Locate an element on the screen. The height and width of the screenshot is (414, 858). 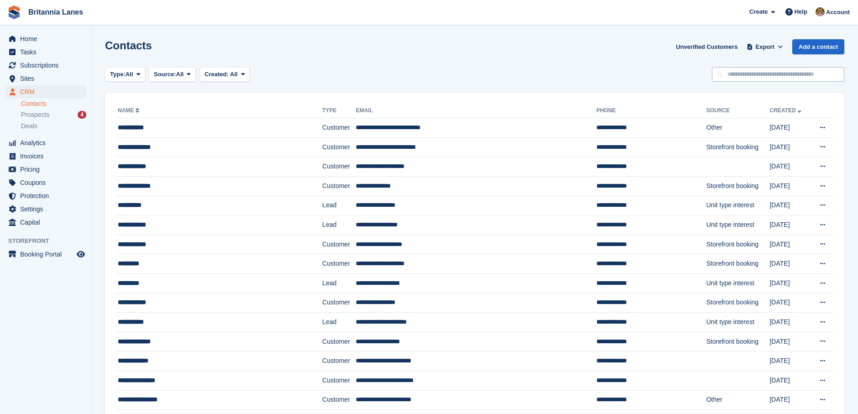
button: Source: All is located at coordinates (172, 74).